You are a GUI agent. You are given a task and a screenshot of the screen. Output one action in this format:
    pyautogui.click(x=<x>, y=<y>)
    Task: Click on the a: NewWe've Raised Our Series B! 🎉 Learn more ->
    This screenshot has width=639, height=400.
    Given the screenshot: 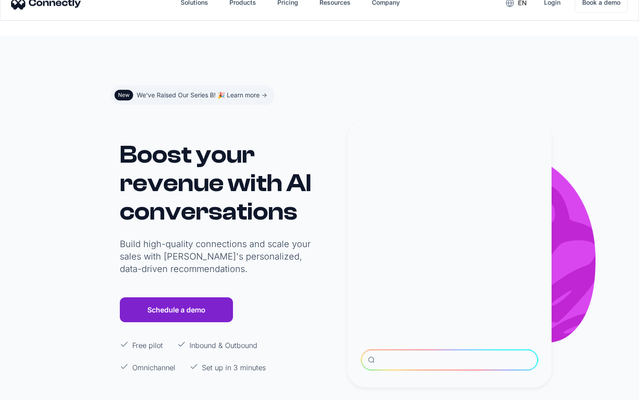 What is the action you would take?
    pyautogui.click(x=193, y=95)
    